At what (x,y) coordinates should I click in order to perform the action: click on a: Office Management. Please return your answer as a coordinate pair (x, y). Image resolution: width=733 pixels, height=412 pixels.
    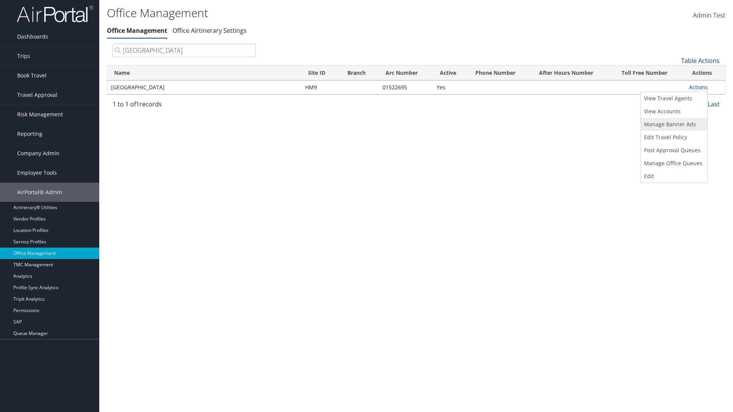
    Looking at the image, I should click on (137, 31).